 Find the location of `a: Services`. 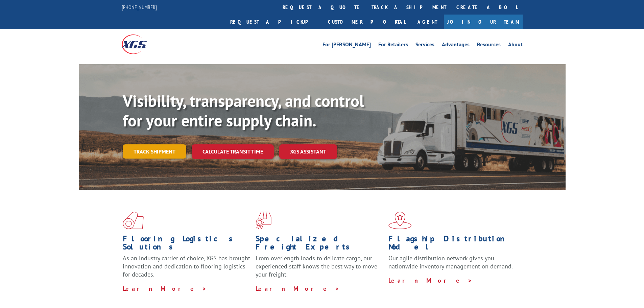

a: Services is located at coordinates (425, 45).